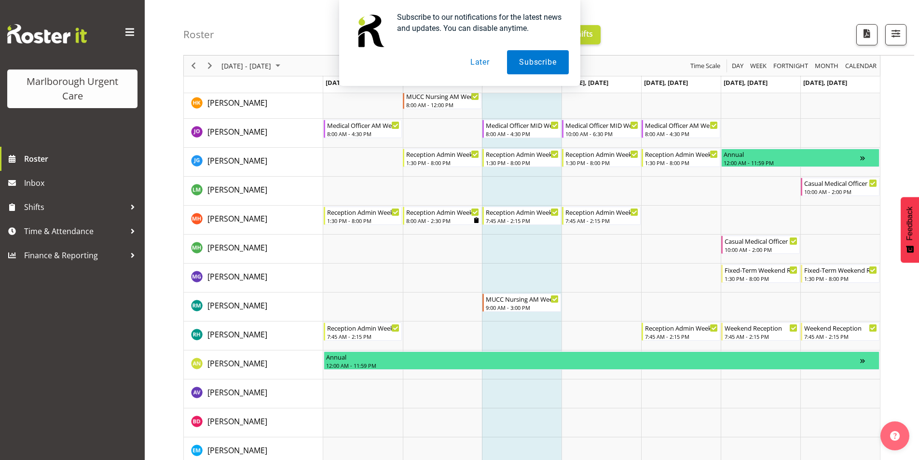 The height and width of the screenshot is (460, 919). What do you see at coordinates (840, 274) in the screenshot?
I see `div: Megan Gander"s event - Fixed-Term Weekend Reception Begin From Sunday, September 14, 2025 at 1:30...` at bounding box center [840, 274].